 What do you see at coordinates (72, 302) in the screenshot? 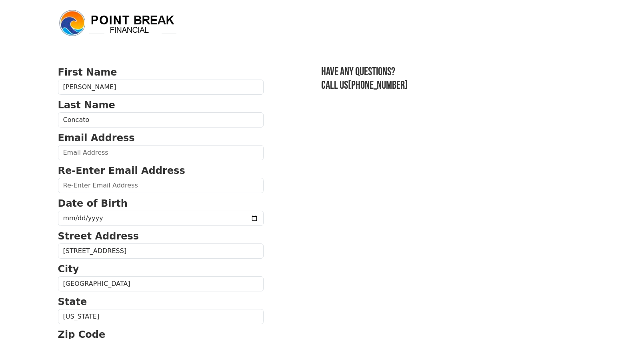
I see `strong: State` at bounding box center [72, 302].